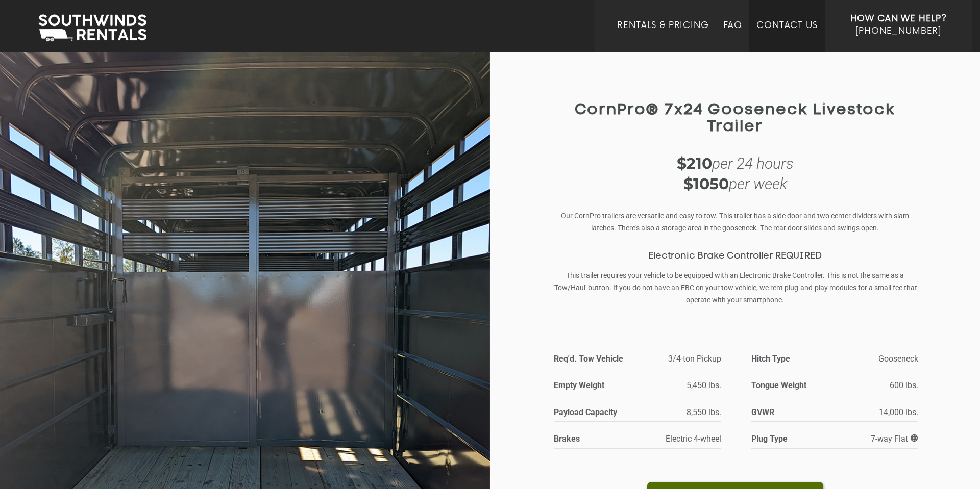 Image resolution: width=980 pixels, height=489 pixels. Describe the element at coordinates (787, 36) in the screenshot. I see `a: Contact Us` at that location.